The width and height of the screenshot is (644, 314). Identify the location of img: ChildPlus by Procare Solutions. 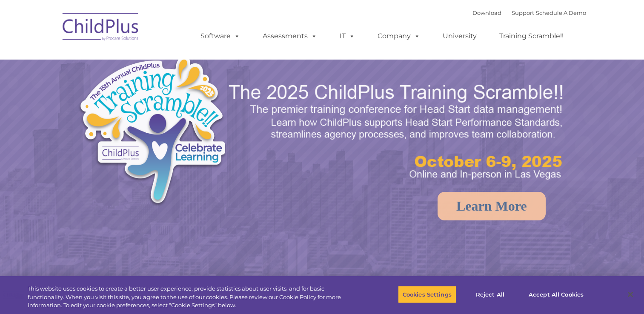
(101, 28).